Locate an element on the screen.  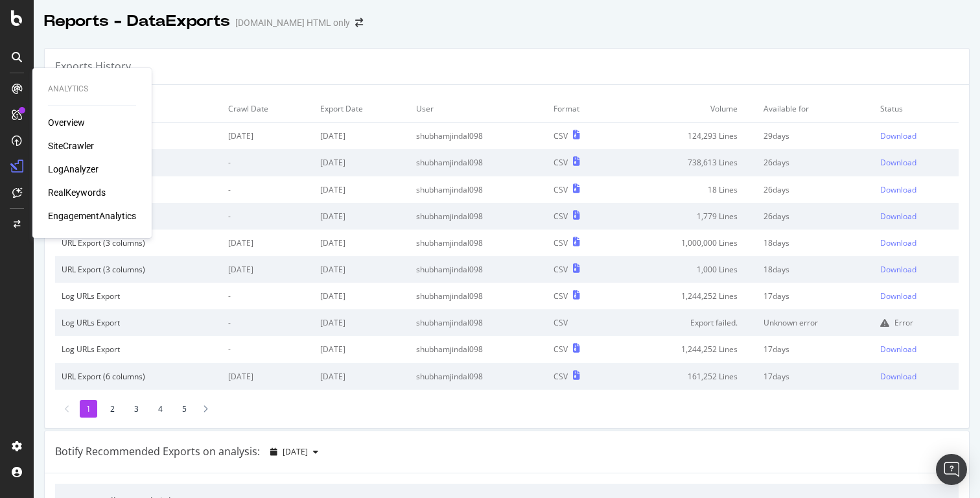
div: arrow-right-arrow-left is located at coordinates (360, 23).